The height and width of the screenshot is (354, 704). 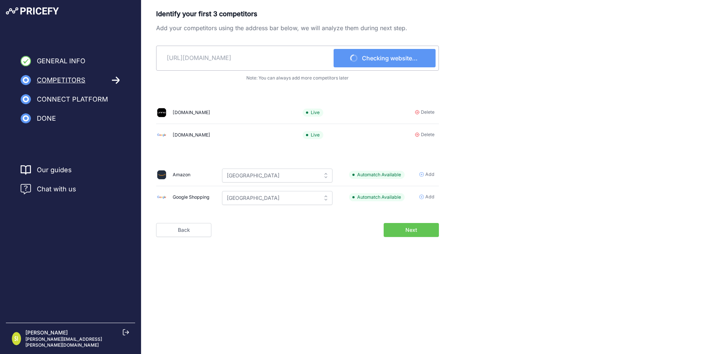 What do you see at coordinates (412, 230) in the screenshot?
I see `button: Next` at bounding box center [412, 230].